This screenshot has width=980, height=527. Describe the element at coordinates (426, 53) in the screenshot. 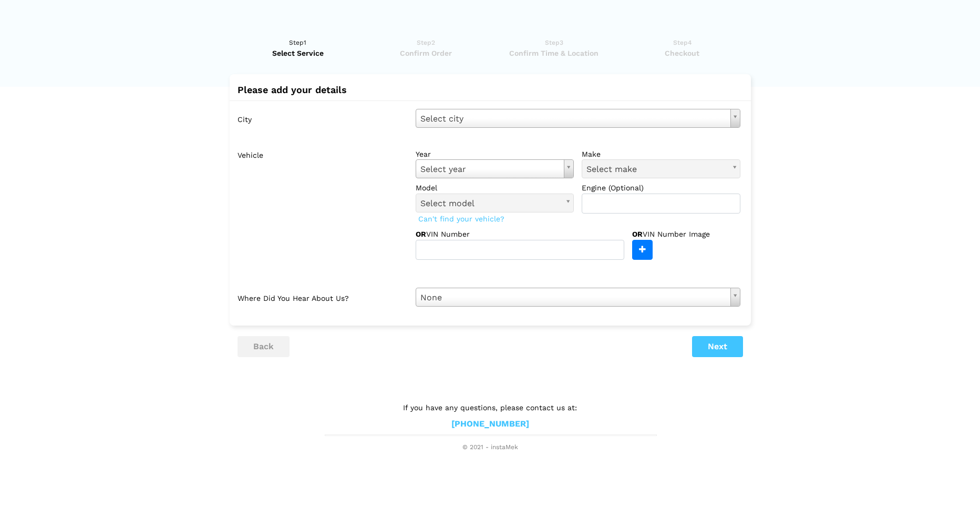

I see `span: Confirm Order` at that location.